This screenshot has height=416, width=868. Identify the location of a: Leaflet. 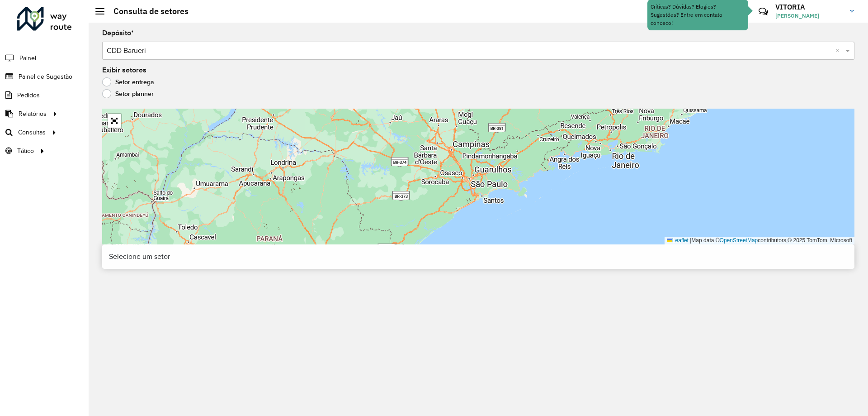
(677, 240).